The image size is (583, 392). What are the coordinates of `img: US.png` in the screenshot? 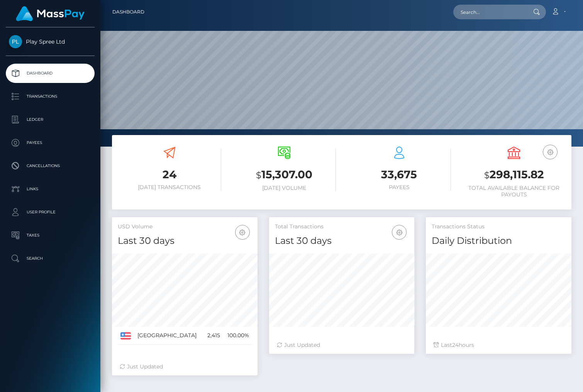 It's located at (126, 336).